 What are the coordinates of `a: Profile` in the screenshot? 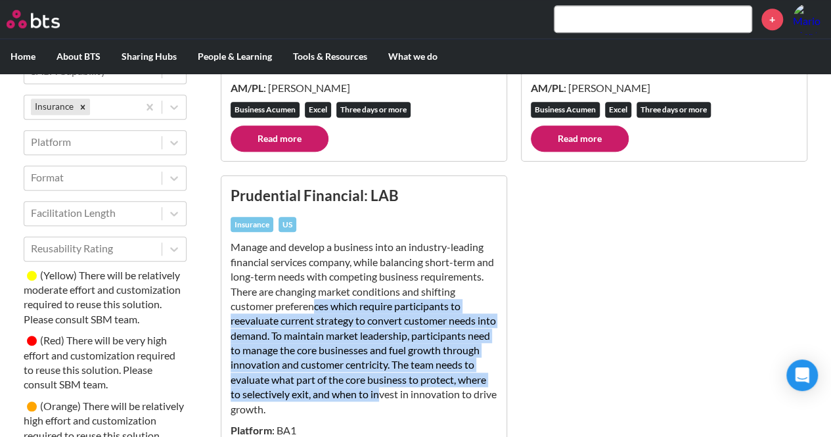 It's located at (808, 19).